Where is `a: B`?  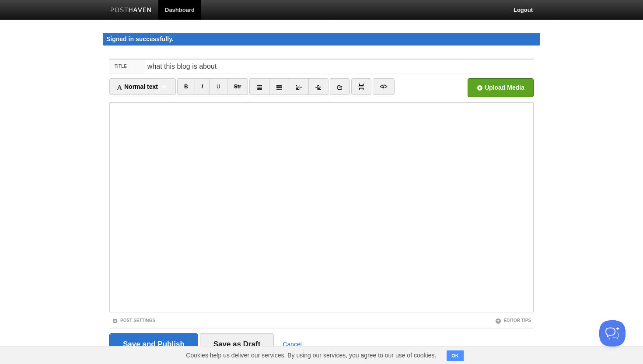 a: B is located at coordinates (186, 87).